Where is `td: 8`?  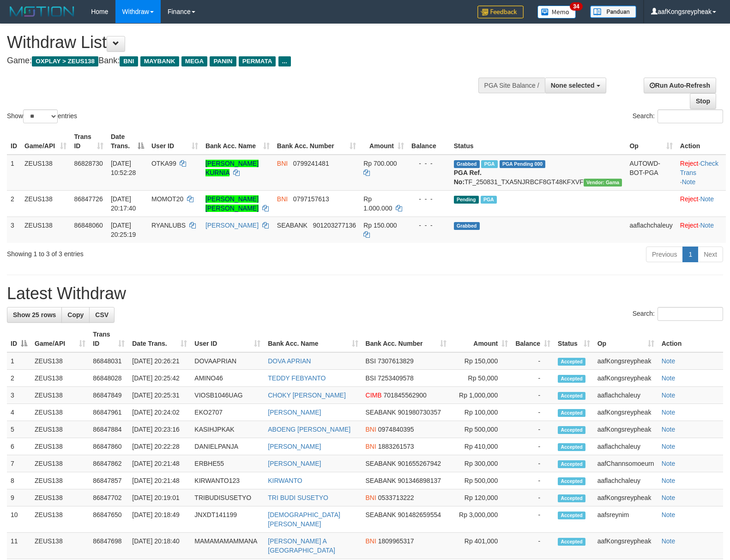 td: 8 is located at coordinates (19, 481).